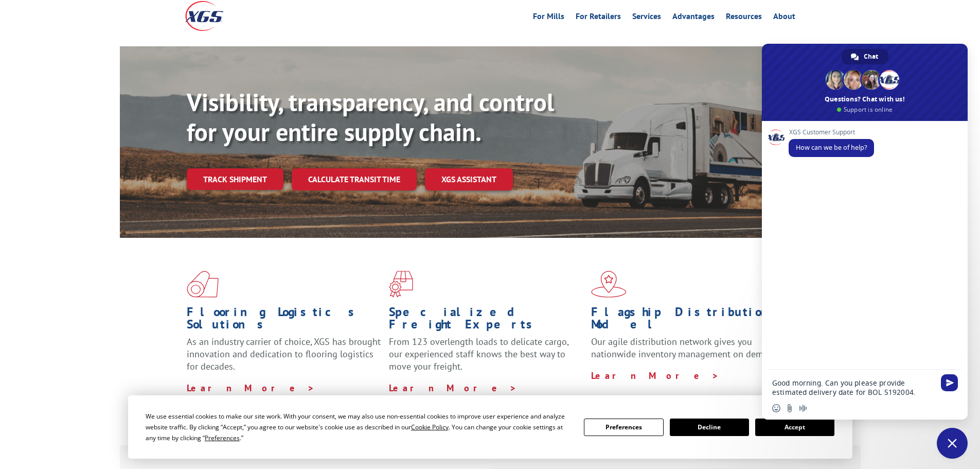 The image size is (980, 469). Describe the element at coordinates (354, 179) in the screenshot. I see `a: Calculate transit time` at that location.